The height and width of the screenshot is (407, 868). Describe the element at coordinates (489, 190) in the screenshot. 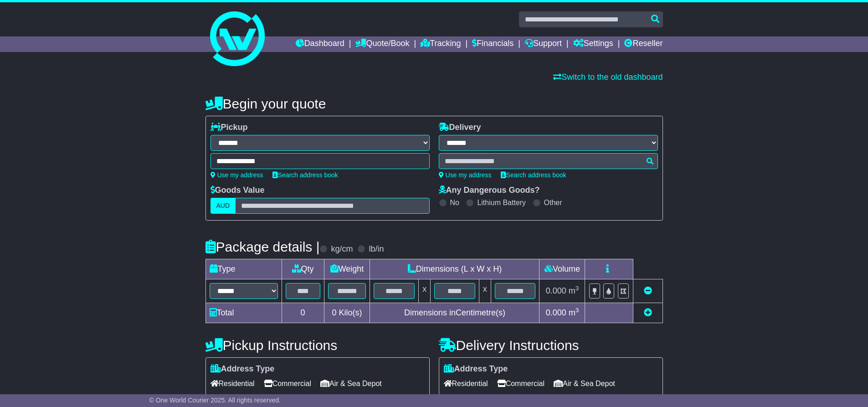

I see `label: Any Dangerous Goods?` at that location.